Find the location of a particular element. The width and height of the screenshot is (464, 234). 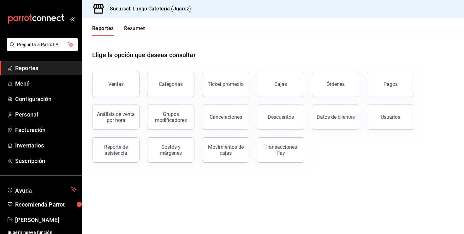

button: Descuentos is located at coordinates (280, 117).